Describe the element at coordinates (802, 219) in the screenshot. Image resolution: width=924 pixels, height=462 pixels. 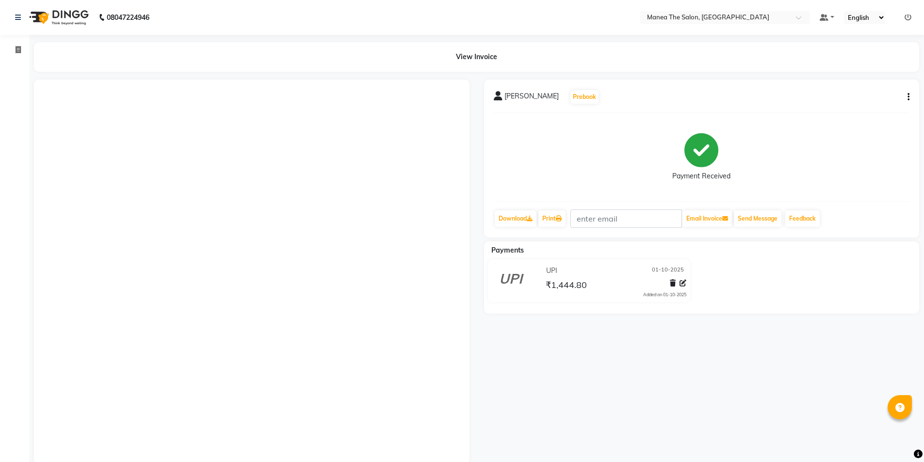
I see `a: Feedback` at that location.